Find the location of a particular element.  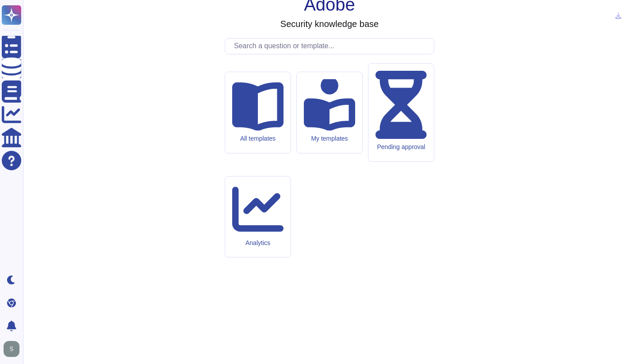

div: All templates is located at coordinates (258, 138).